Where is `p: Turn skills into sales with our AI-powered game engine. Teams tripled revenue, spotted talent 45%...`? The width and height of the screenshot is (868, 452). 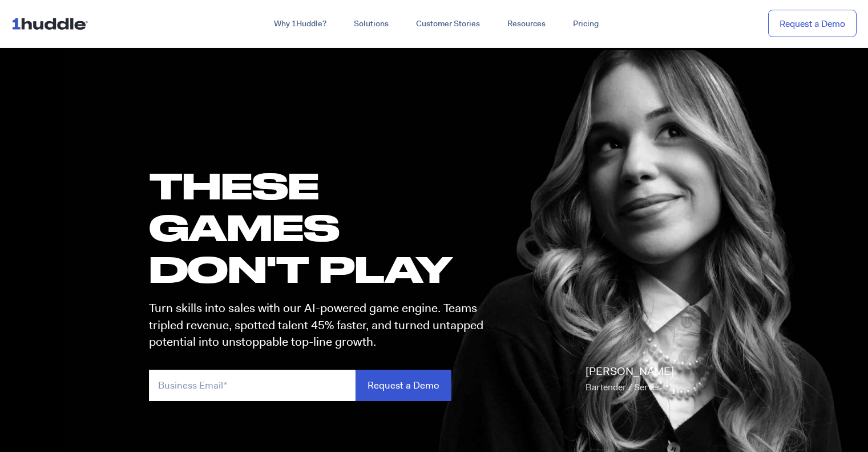 p: Turn skills into sales with our AI-powered game engine. Teams tripled revenue, spotted talent 45%... is located at coordinates (322, 325).